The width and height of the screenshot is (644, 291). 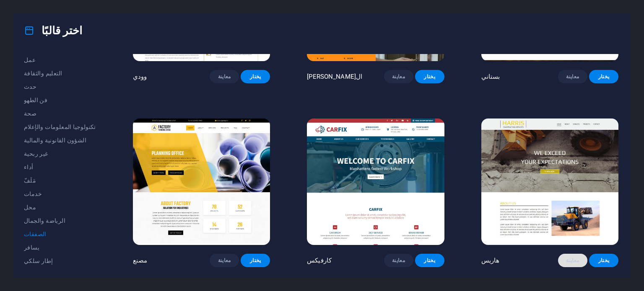 I want to click on img: مصنع, so click(x=201, y=182).